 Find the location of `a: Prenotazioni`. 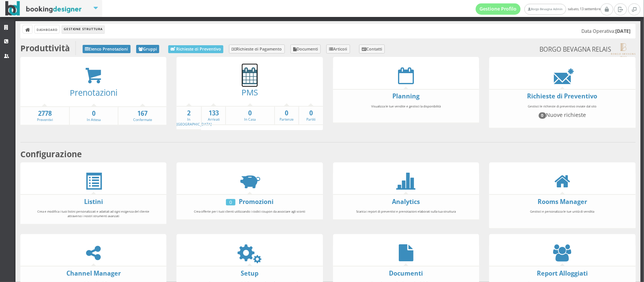

a: Prenotazioni is located at coordinates (93, 93).